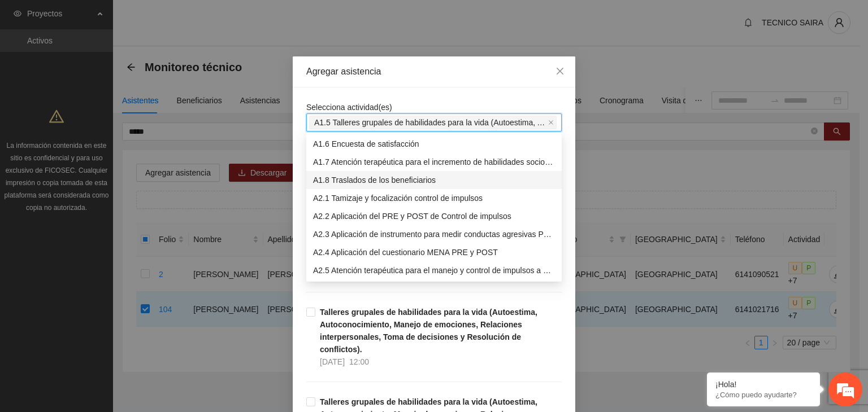 The width and height of the screenshot is (868, 412). I want to click on div: A1.6 Encuesta de satisfacción, so click(434, 144).